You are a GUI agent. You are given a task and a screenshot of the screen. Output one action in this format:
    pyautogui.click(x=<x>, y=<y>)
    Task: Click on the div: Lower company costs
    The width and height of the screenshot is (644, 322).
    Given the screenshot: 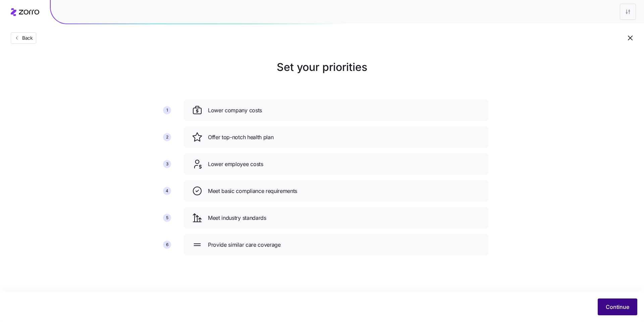 What is the action you would take?
    pyautogui.click(x=336, y=111)
    